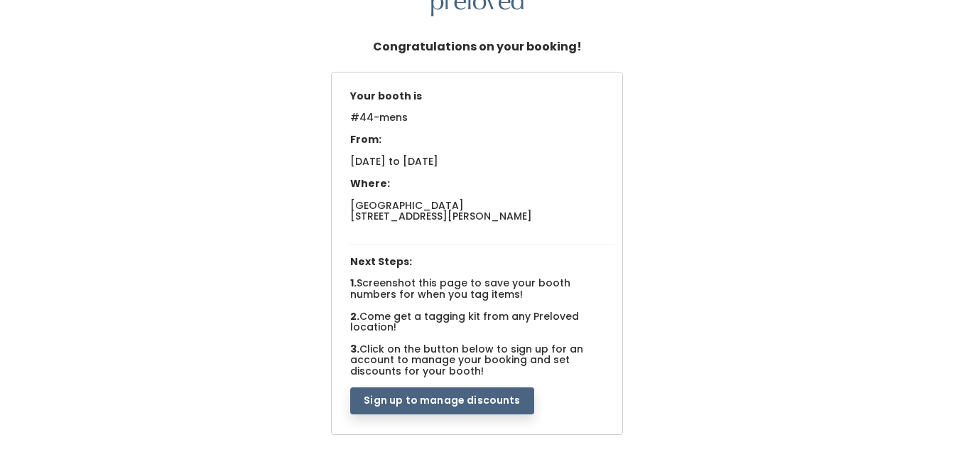  Describe the element at coordinates (442, 400) in the screenshot. I see `a: Sign up to manage discounts` at that location.